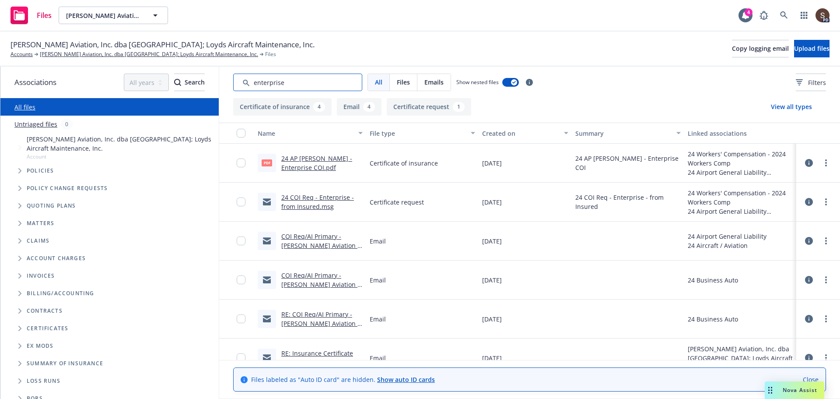 The image size is (840, 399). Describe the element at coordinates (36, 124) in the screenshot. I see `a: Untriaged files` at that location.